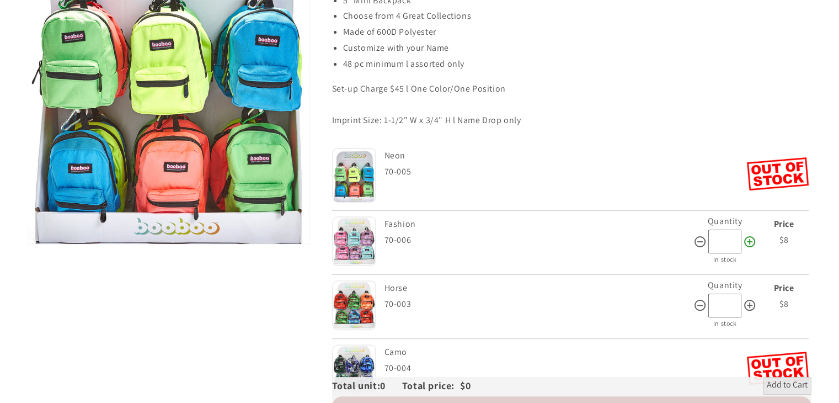 The height and width of the screenshot is (403, 839). What do you see at coordinates (354, 175) in the screenshot?
I see `img: Neon` at bounding box center [354, 175].